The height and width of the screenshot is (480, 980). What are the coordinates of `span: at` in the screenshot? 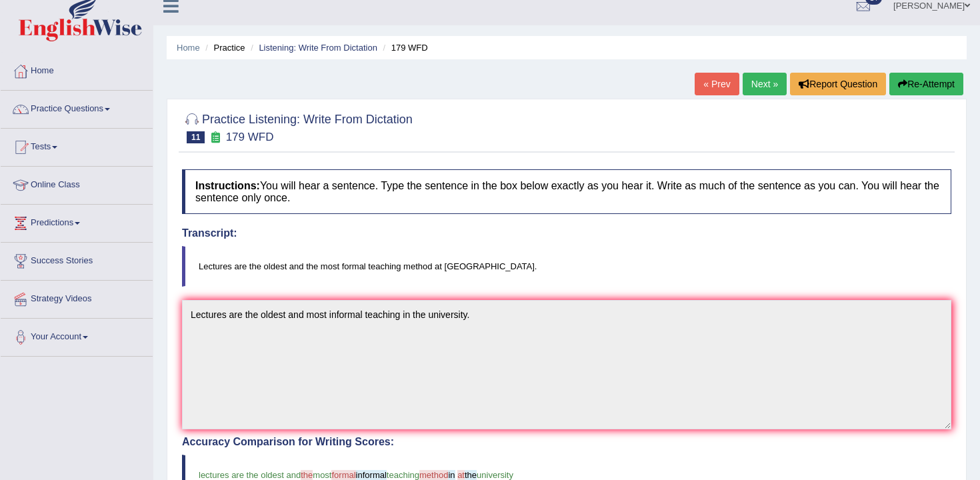 It's located at (460, 475).